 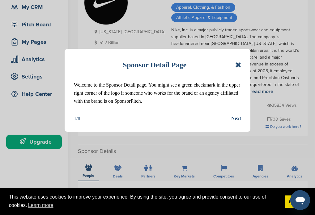 What do you see at coordinates (155, 65) in the screenshot?
I see `h1: Sponsor Detail Page` at bounding box center [155, 65].